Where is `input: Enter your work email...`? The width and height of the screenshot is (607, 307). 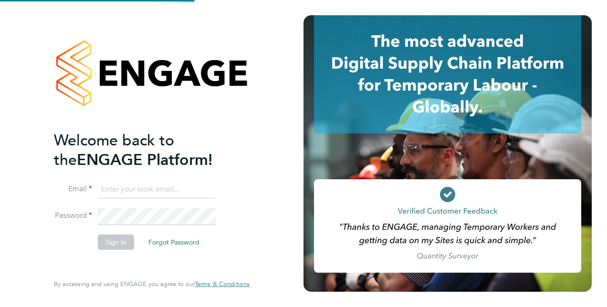
input: Enter your work email... is located at coordinates (156, 190).